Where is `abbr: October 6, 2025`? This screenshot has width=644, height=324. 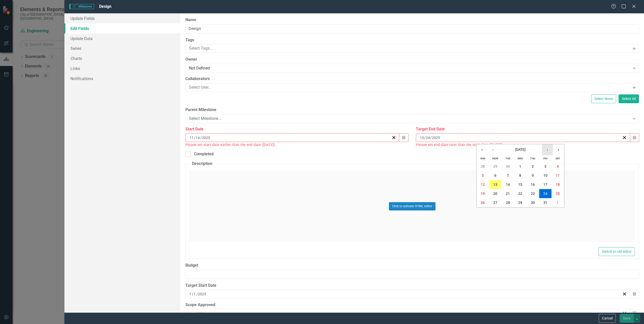 abbr: October 6, 2025 is located at coordinates (496, 176).